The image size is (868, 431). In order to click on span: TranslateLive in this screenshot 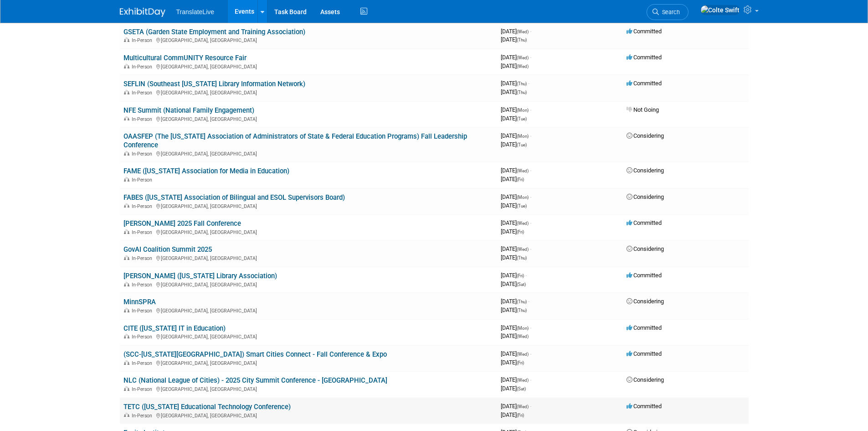, I will do `click(196, 12)`.